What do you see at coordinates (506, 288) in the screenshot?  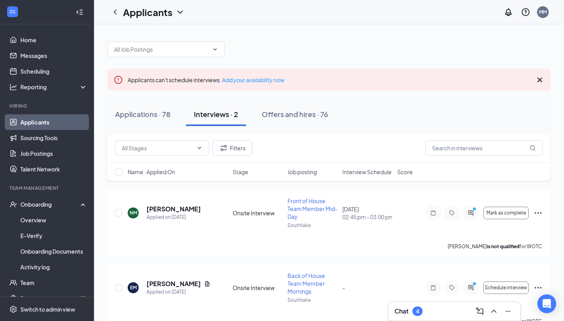 I see `span: Schedule interview` at bounding box center [506, 288].